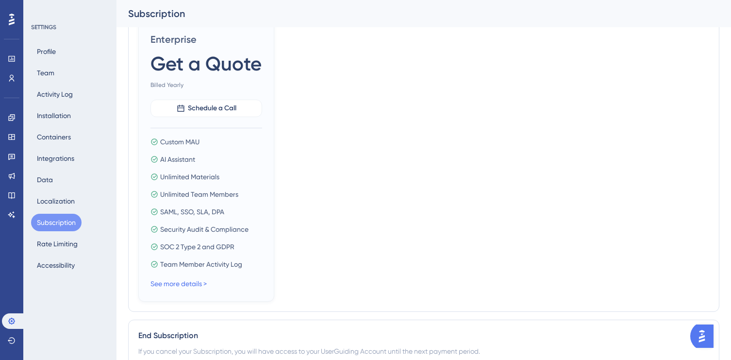 The width and height of the screenshot is (731, 360). What do you see at coordinates (56, 201) in the screenshot?
I see `button: Localization` at bounding box center [56, 201].